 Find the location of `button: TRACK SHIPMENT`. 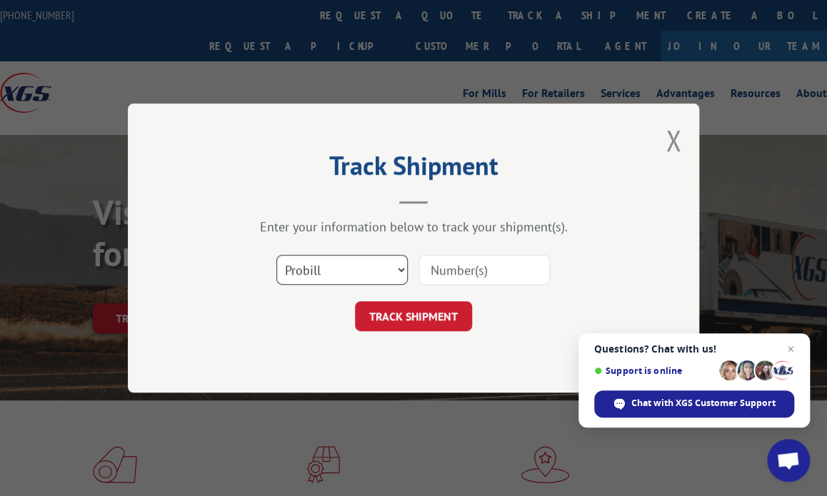

button: TRACK SHIPMENT is located at coordinates (413, 316).